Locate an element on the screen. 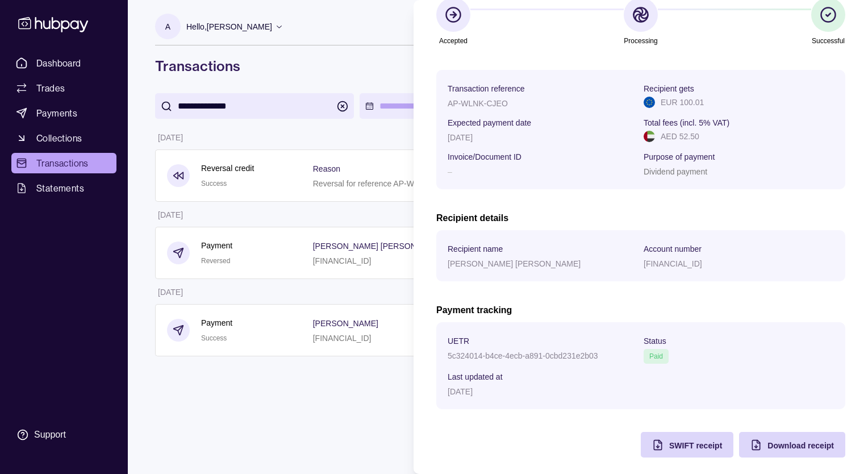  span: SWIFT receipt is located at coordinates (696, 446).